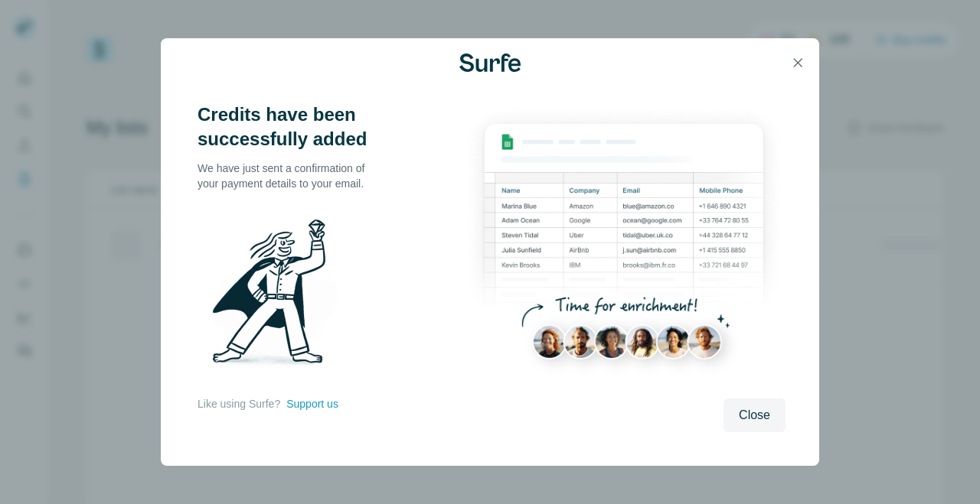  I want to click on span: Close, so click(754, 416).